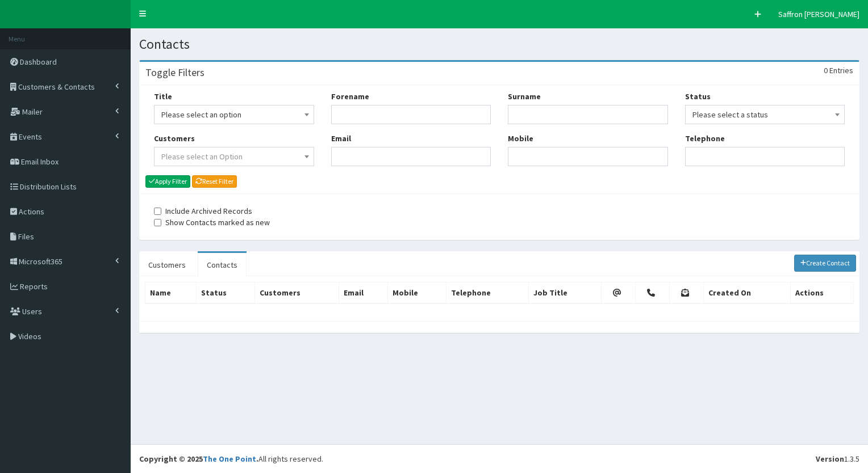 This screenshot has height=473, width=868. What do you see at coordinates (521, 139) in the screenshot?
I see `label: Mobile` at bounding box center [521, 139].